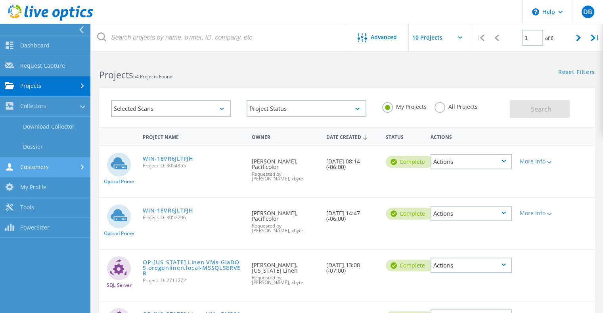  I want to click on a: Live Optics Dashboard, so click(50, 19).